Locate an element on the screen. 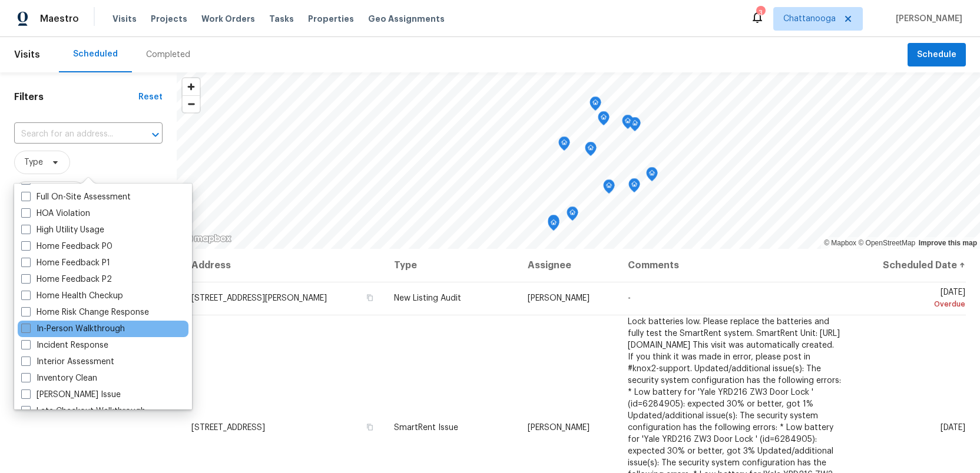 Image resolution: width=980 pixels, height=473 pixels. span: Properties is located at coordinates (331, 19).